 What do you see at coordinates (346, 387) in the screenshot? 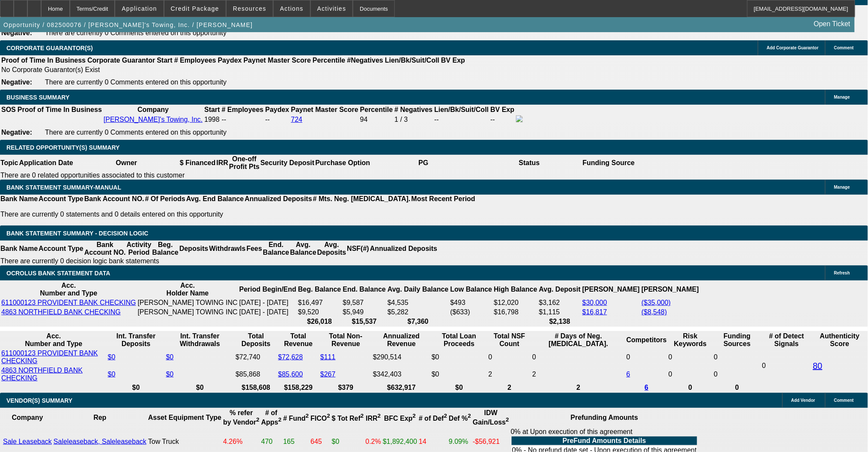
I see `th: $379` at bounding box center [346, 387].